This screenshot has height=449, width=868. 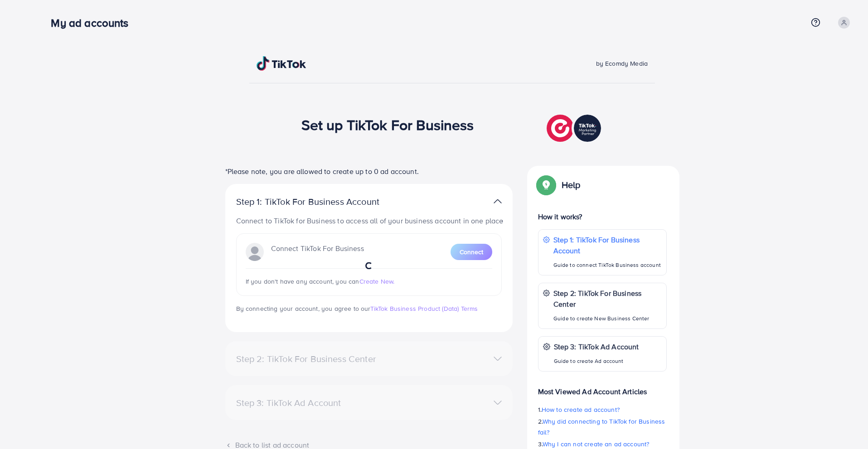 What do you see at coordinates (607, 265) in the screenshot?
I see `p: Guide to connect TikTok Business account` at bounding box center [607, 265].